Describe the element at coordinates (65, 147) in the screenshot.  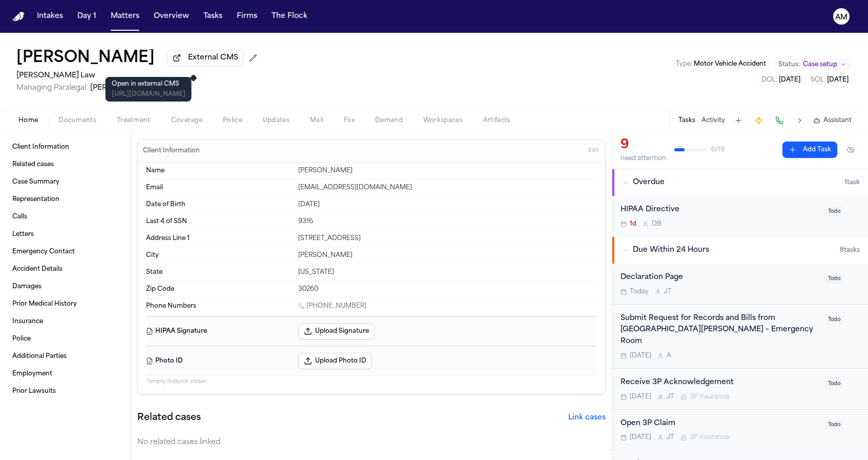
I see `a: Client Information` at that location.